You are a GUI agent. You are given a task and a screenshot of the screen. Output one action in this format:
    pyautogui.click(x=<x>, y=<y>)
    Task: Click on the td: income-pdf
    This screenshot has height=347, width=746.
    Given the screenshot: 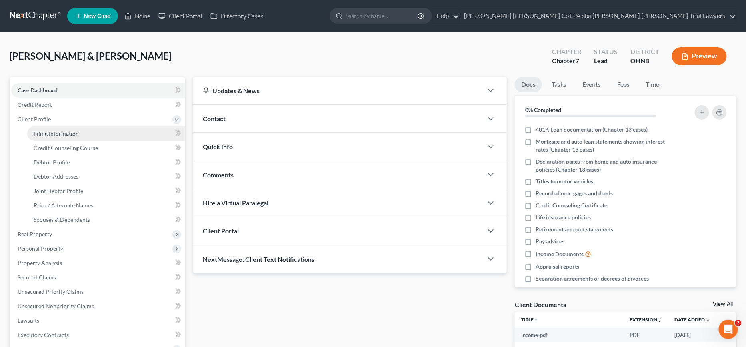 What is the action you would take?
    pyautogui.click(x=569, y=335)
    